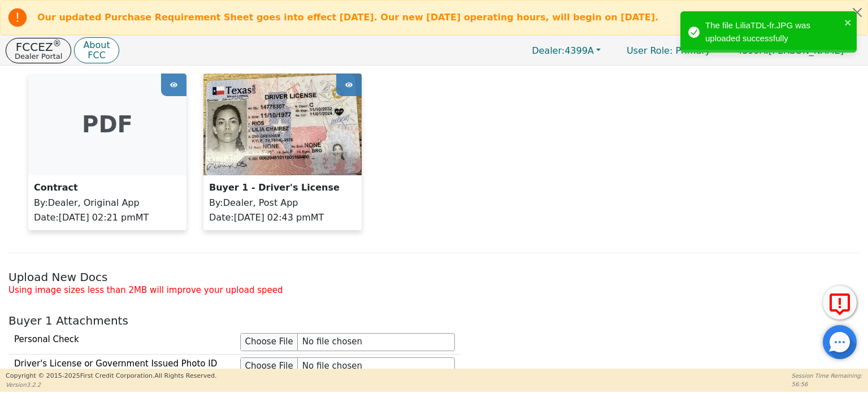  I want to click on span: All Rights Reserved., so click(185, 376).